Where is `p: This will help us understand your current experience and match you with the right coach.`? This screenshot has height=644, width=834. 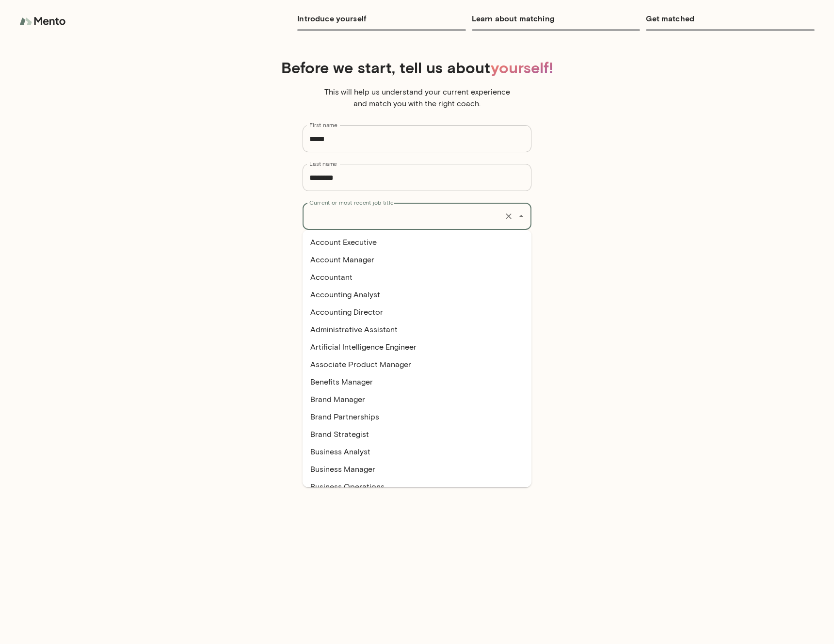
p: This will help us understand your current experience and match you with the right coach. is located at coordinates (417, 98).